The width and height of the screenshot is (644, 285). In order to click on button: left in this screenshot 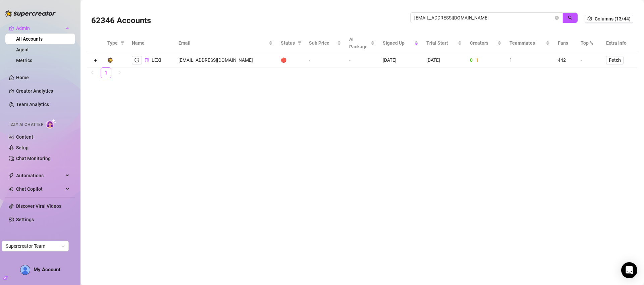, I will do `click(92, 73)`.